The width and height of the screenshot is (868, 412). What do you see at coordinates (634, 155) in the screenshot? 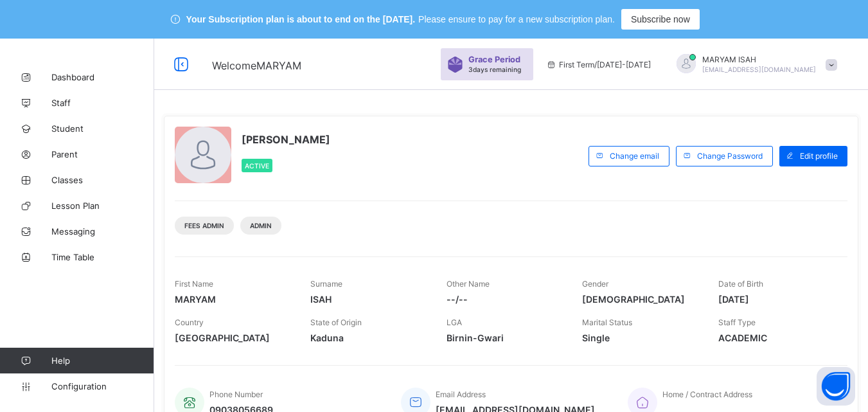
I see `span: Change email` at bounding box center [634, 155].